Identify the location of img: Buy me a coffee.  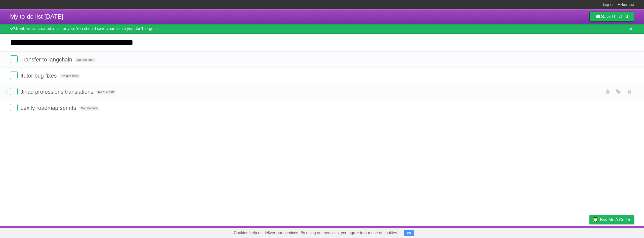
(595, 220).